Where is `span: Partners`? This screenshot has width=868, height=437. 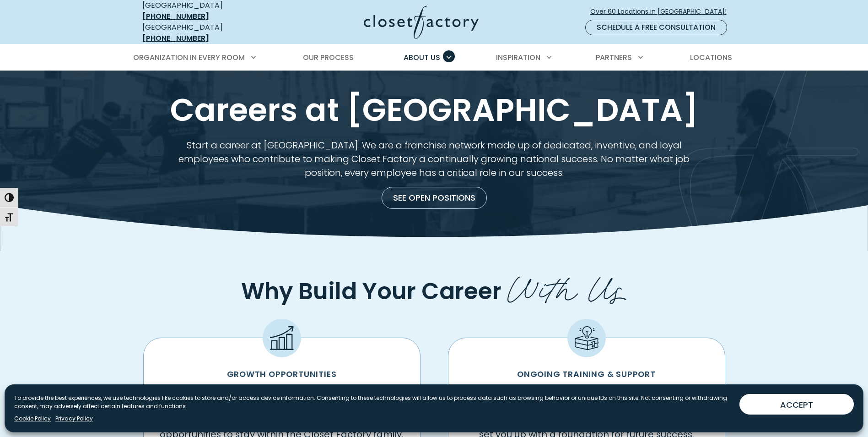 span: Partners is located at coordinates (614, 57).